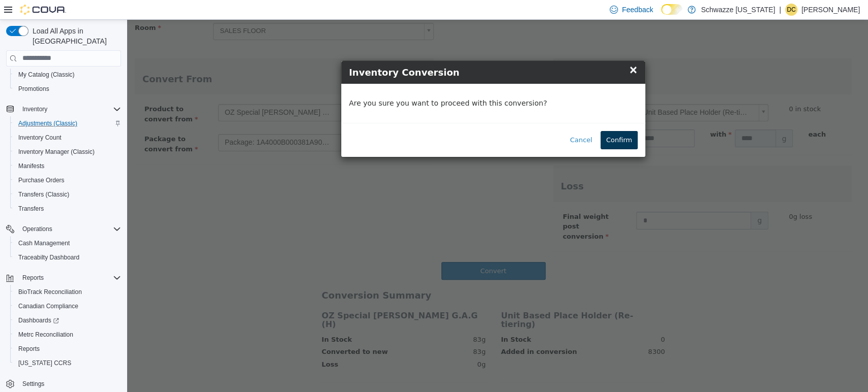 Image resolution: width=868 pixels, height=392 pixels. Describe the element at coordinates (68, 123) in the screenshot. I see `button: Adjustments (Classic)` at that location.